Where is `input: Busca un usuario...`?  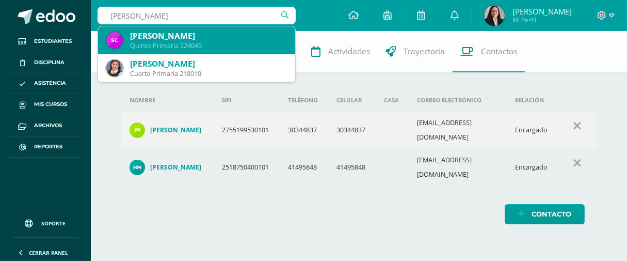 input: Busca un usuario... is located at coordinates (197, 15).